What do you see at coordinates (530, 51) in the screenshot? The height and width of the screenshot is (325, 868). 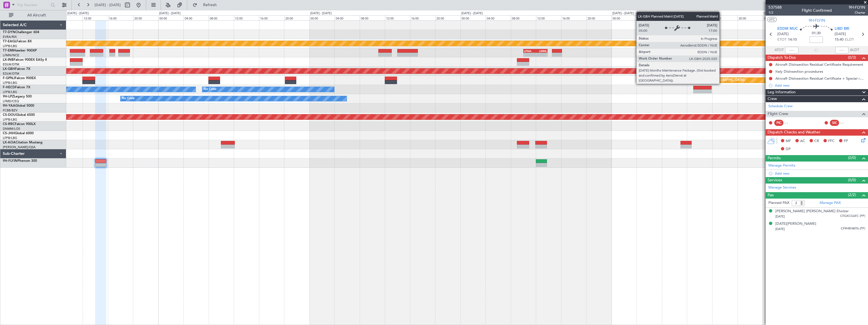 I see `div: LPMA` at bounding box center [530, 51].